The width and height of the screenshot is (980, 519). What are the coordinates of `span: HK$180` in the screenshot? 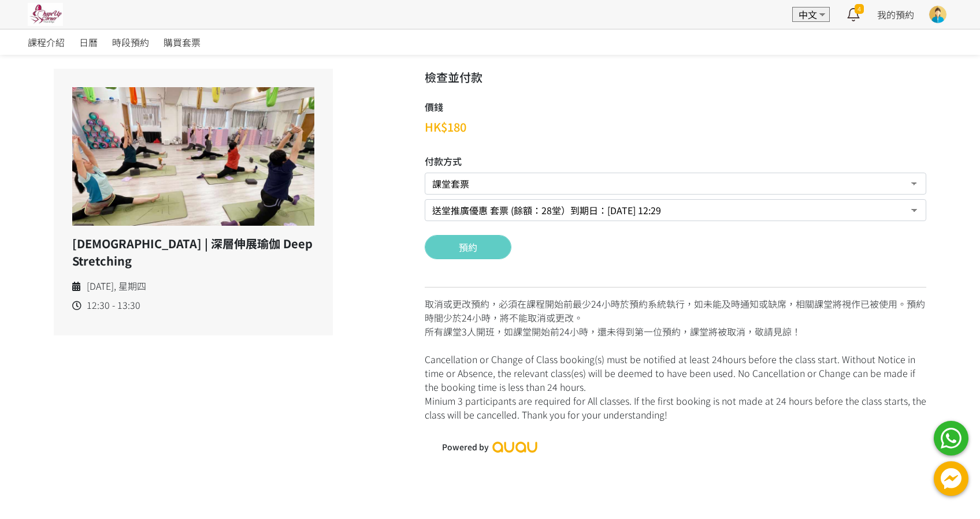 It's located at (446, 126).